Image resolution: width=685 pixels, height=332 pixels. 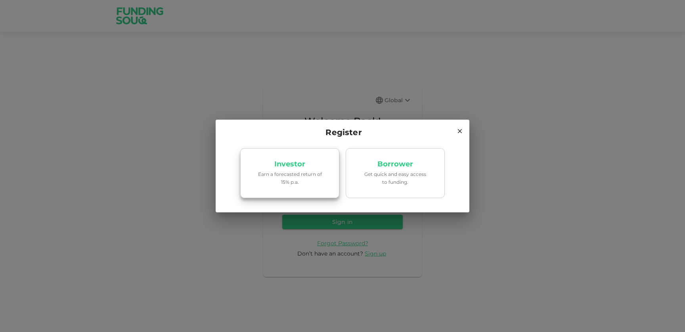 I want to click on a: BorrowerGet quick and easy access to funding., so click(x=395, y=173).